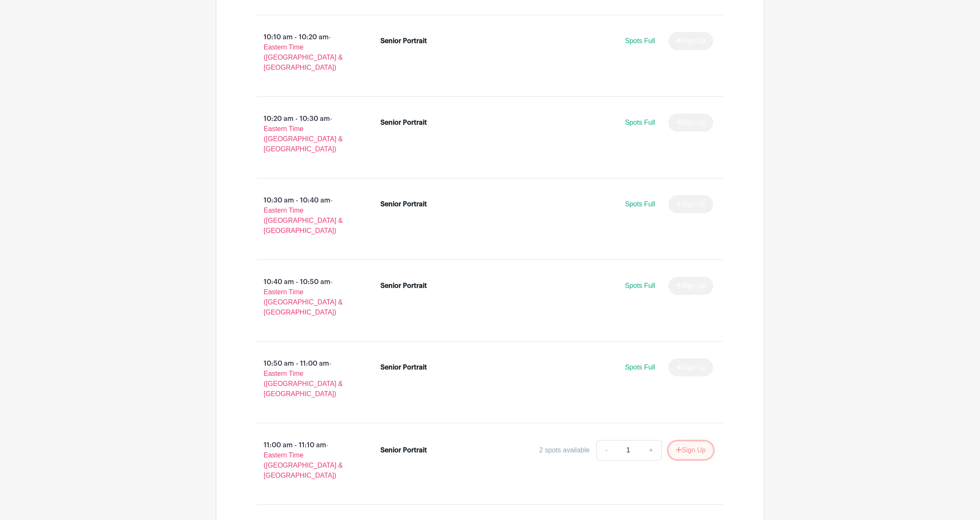 The width and height of the screenshot is (980, 520). I want to click on button: Sign Up, so click(690, 451).